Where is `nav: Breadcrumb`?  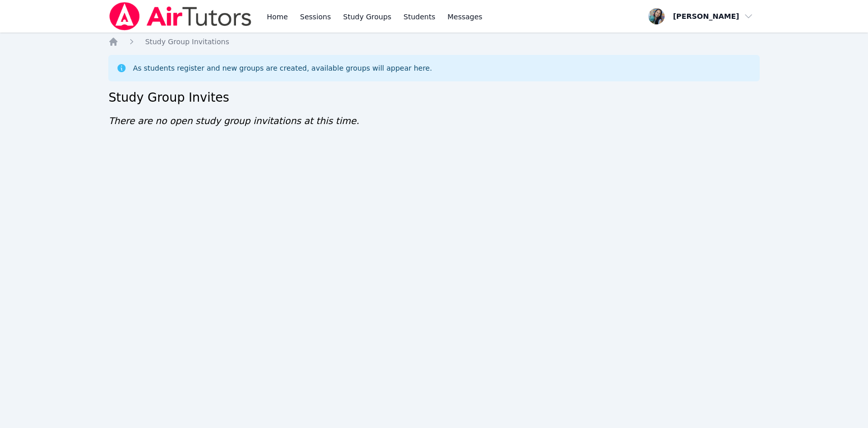 nav: Breadcrumb is located at coordinates (434, 42).